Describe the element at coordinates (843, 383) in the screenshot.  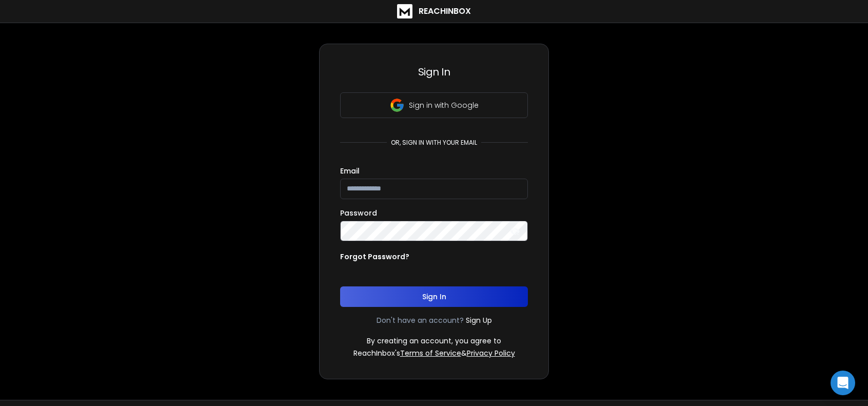
I see `div: Open Intercom Messenger` at that location.